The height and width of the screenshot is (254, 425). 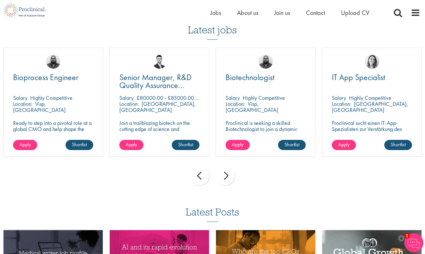 I want to click on span: IT App Specialist, so click(x=359, y=77).